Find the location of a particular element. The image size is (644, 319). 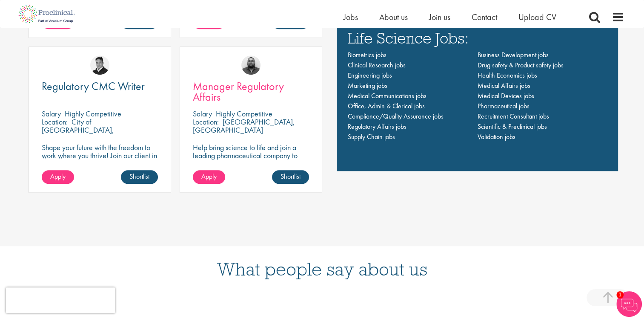

span: About us is located at coordinates (393, 17).